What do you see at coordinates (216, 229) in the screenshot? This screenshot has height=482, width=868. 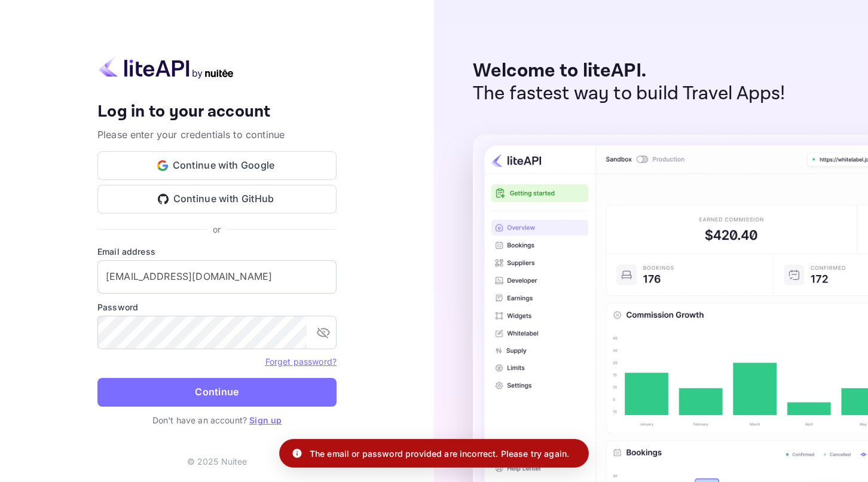 I see `p: or` at bounding box center [216, 229].